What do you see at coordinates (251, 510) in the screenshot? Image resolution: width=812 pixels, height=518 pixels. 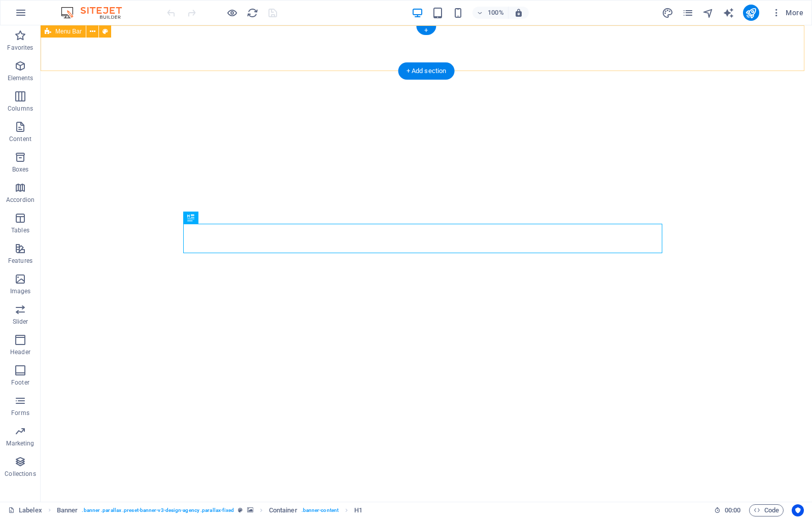 I see `i: This element contains a background` at bounding box center [251, 510].